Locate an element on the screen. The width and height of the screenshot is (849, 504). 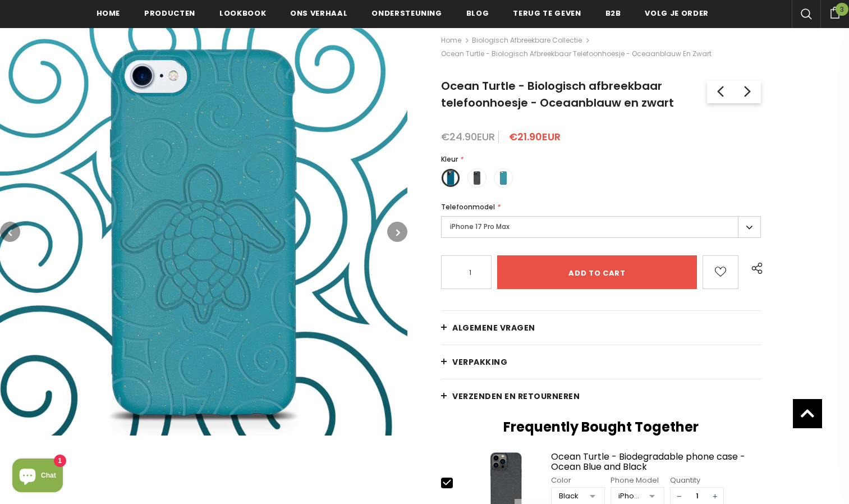
span: Volg je order is located at coordinates (677, 13).